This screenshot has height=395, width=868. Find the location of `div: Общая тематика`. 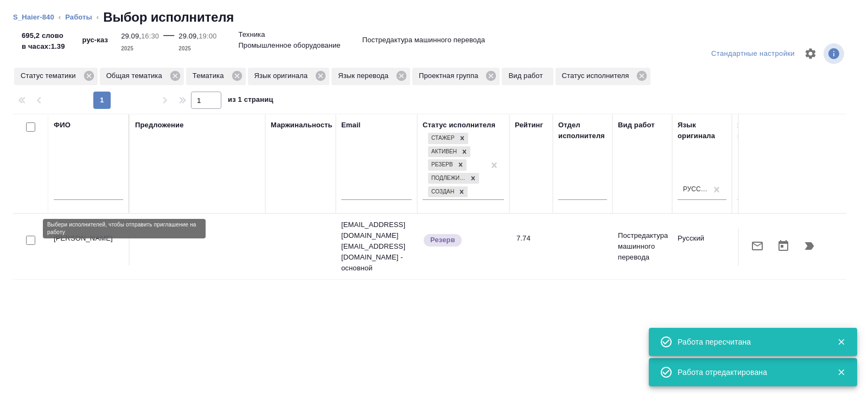

div: Общая тематика is located at coordinates (141, 77).